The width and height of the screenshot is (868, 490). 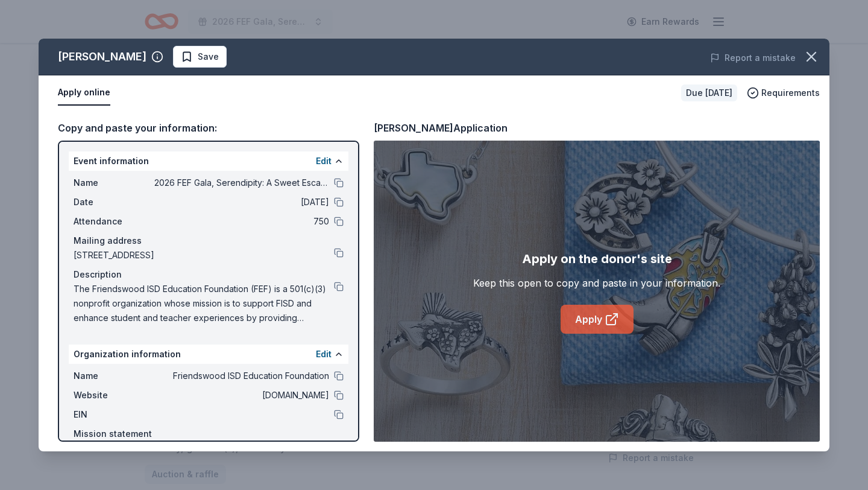 What do you see at coordinates (209, 355) in the screenshot?
I see `div: Organization information` at bounding box center [209, 355].